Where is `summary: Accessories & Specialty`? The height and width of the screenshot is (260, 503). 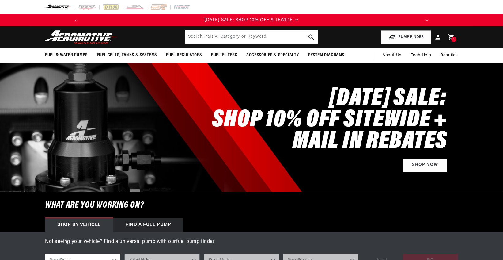 summary: Accessories & Specialty is located at coordinates (273, 55).